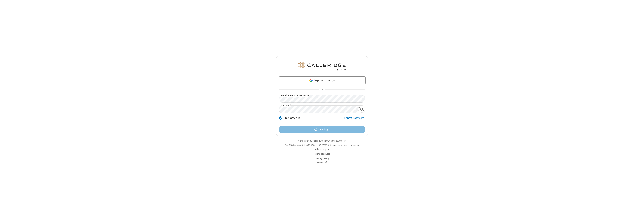 The image size is (644, 223). Describe the element at coordinates (322, 130) in the screenshot. I see `button: Loading...` at that location.